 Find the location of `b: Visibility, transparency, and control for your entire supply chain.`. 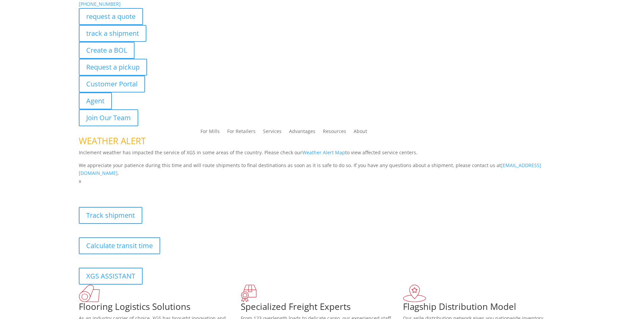

b: Visibility, transparency, and control for your entire supply chain. is located at coordinates (154, 190).